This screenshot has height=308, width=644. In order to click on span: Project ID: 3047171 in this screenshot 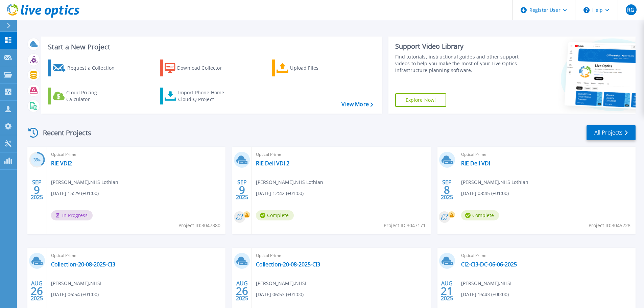, I will do `click(405, 226)`.